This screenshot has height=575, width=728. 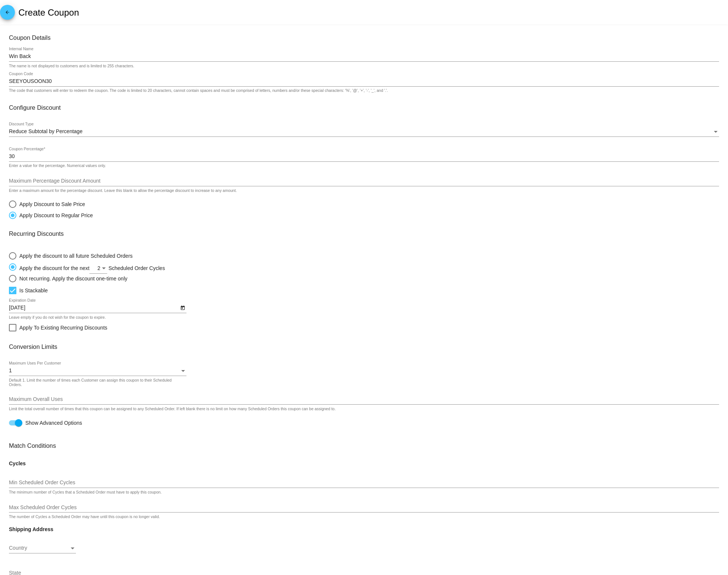 What do you see at coordinates (116, 267) in the screenshot?
I see `div: Apply the discount for the next Scheduled Order Cycles` at bounding box center [116, 267].